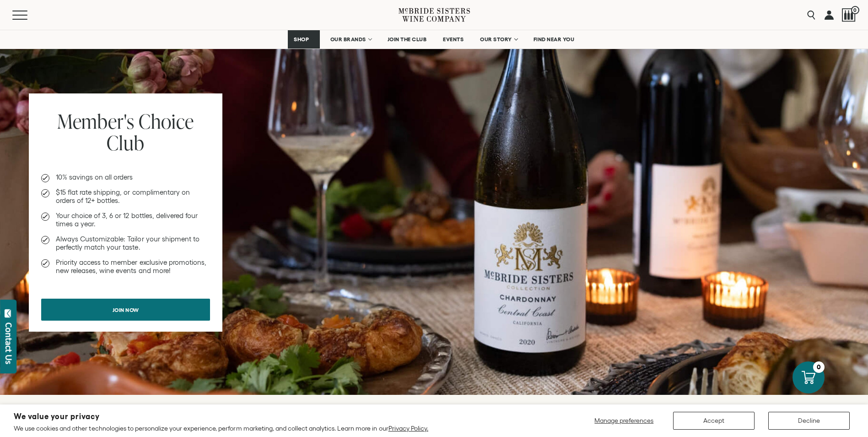 This screenshot has height=437, width=868. What do you see at coordinates (407, 39) in the screenshot?
I see `span: JOIN THE CLUB` at bounding box center [407, 39].